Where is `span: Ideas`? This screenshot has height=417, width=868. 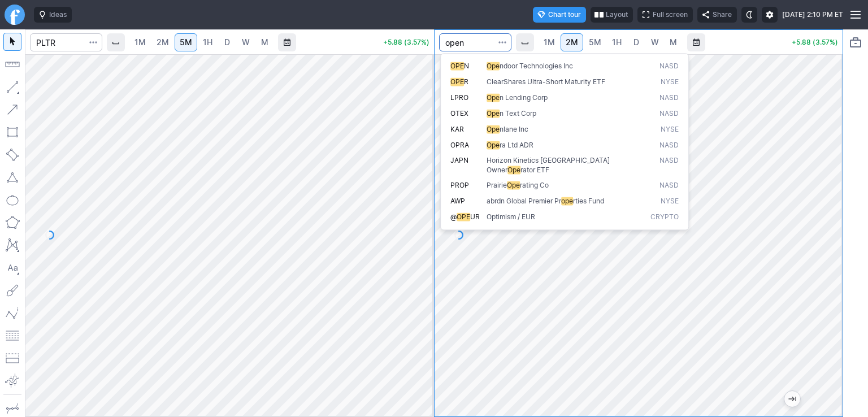 span: Ideas is located at coordinates (57, 15).